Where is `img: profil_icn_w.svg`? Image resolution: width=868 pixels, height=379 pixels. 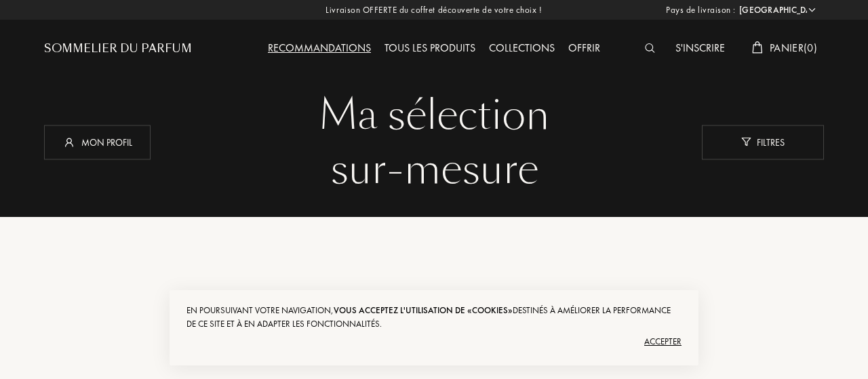 img: profil_icn_w.svg is located at coordinates (69, 142).